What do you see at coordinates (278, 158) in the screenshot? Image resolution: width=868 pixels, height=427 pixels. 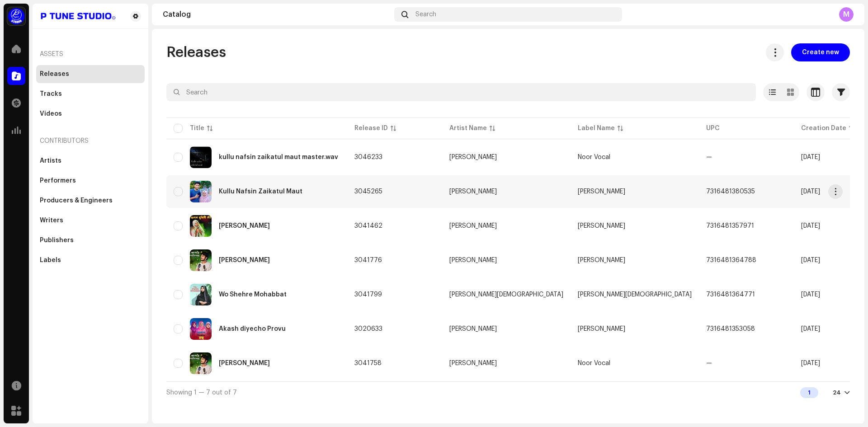 I see `div: kullu nafsin zaikatul maut master.wav` at bounding box center [278, 158].